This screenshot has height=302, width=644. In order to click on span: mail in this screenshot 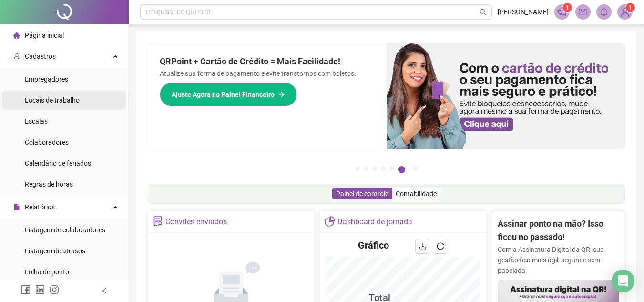, I will do `click(583, 12)`.